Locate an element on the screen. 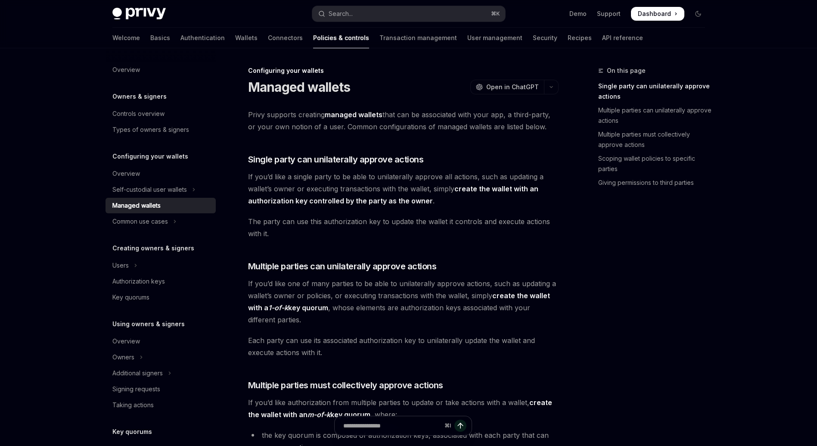 This screenshot has height=446, width=817. span: Each party can use its associated authorization key to unilaterally update the wallet and execute... is located at coordinates (403, 346).